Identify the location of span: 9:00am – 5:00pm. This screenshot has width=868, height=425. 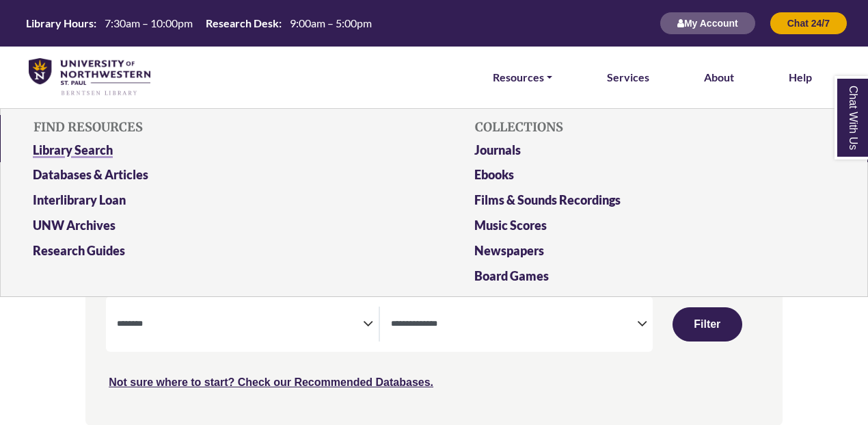
(330, 22).